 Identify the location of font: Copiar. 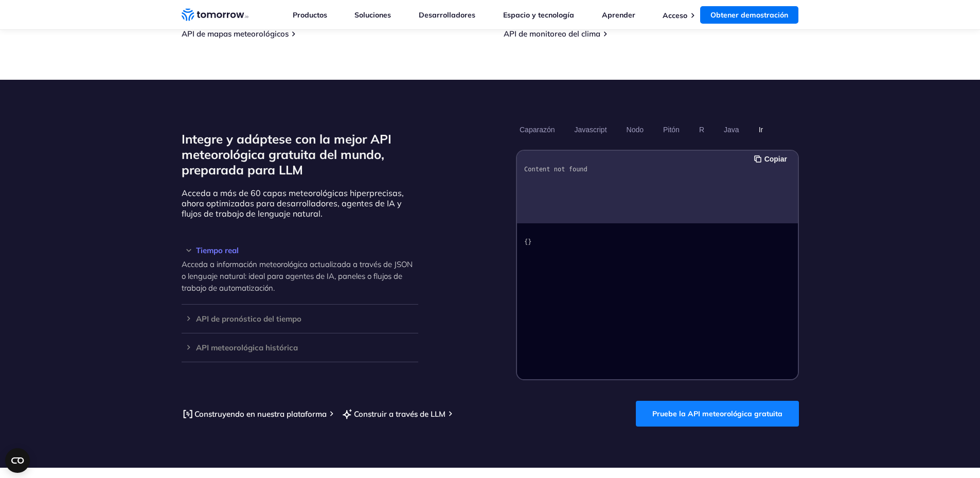
(775, 159).